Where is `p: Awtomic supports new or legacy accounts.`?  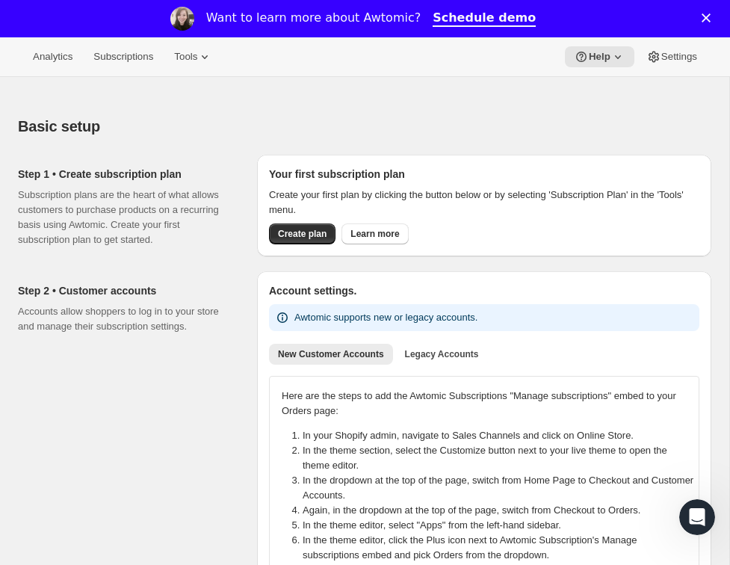
p: Awtomic supports new or legacy accounts. is located at coordinates (386, 318).